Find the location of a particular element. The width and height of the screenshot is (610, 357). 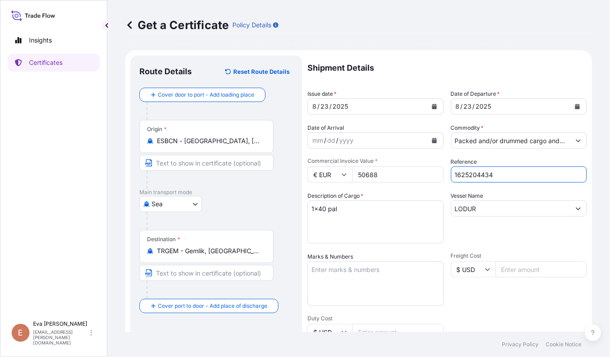

textarea: 1x40 pal is located at coordinates (375, 222).